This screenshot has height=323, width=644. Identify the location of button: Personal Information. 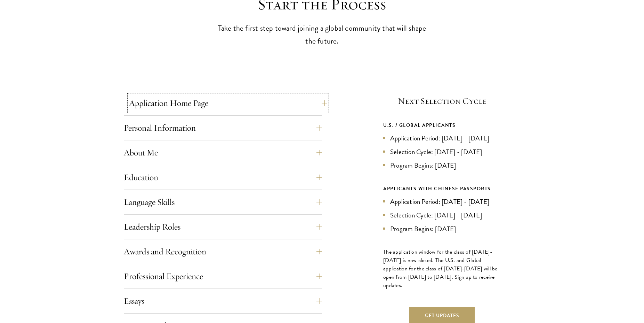
(223, 128).